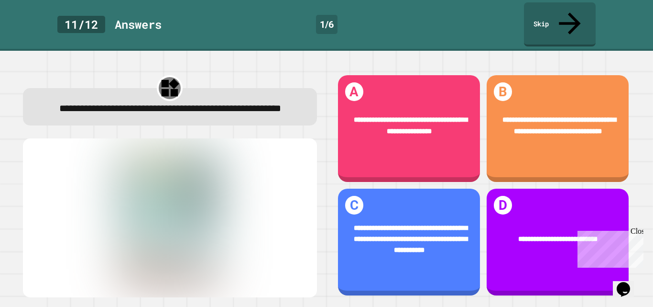  Describe the element at coordinates (503, 205) in the screenshot. I see `h1: D` at that location.